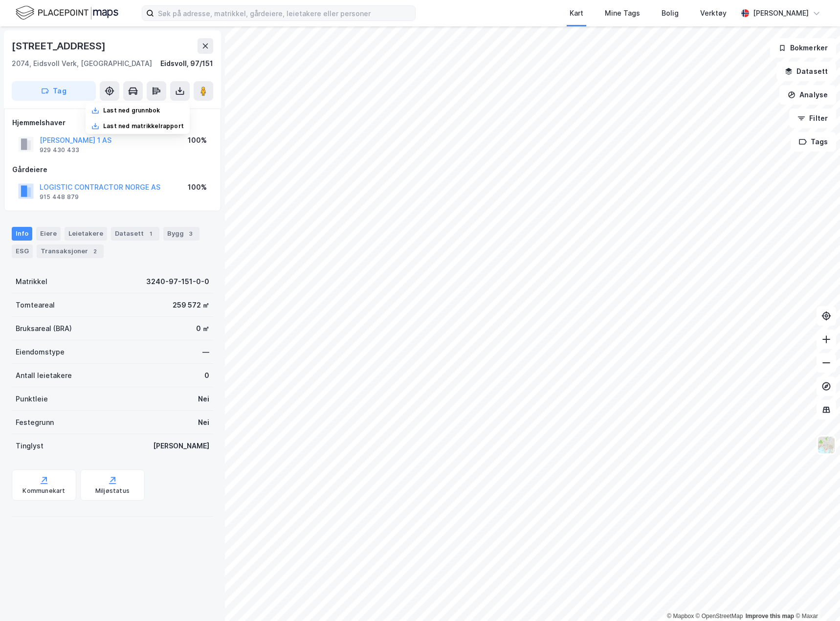 Image resolution: width=840 pixels, height=621 pixels. I want to click on div: Matrikkel, so click(31, 282).